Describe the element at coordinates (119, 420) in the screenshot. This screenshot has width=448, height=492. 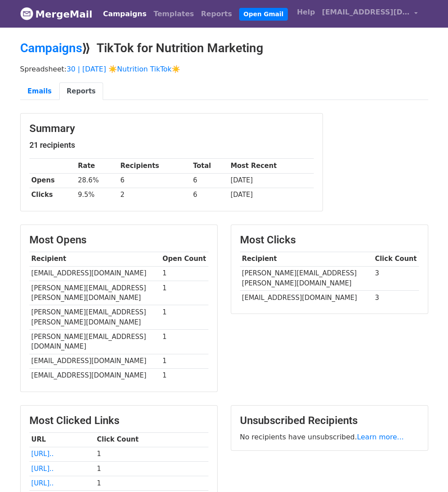
I see `h3: Most Clicked Links` at that location.